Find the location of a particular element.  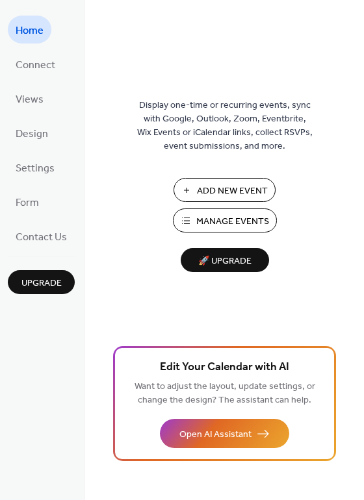

span: Home is located at coordinates (29, 31).